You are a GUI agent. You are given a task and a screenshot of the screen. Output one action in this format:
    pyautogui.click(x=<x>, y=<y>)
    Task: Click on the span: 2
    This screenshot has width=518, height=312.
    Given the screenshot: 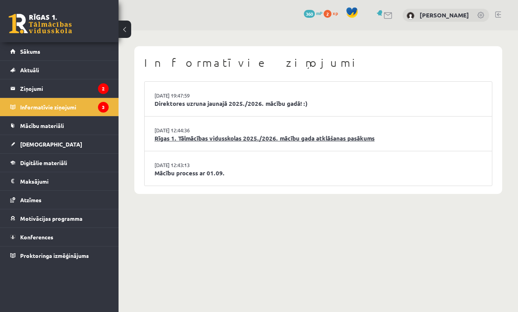 What is the action you would take?
    pyautogui.click(x=328, y=14)
    